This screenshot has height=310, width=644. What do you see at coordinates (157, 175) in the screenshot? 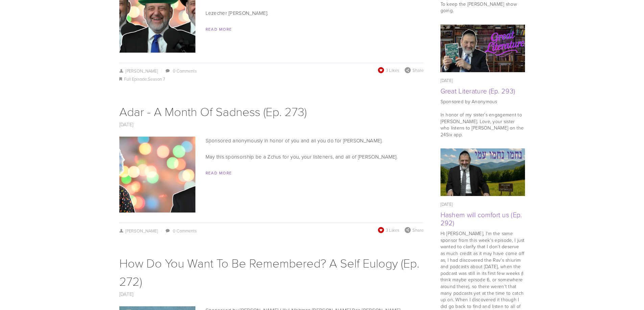
I see `img: Adar - A Month Of Sadness (Ep. 273)` at bounding box center [157, 175].